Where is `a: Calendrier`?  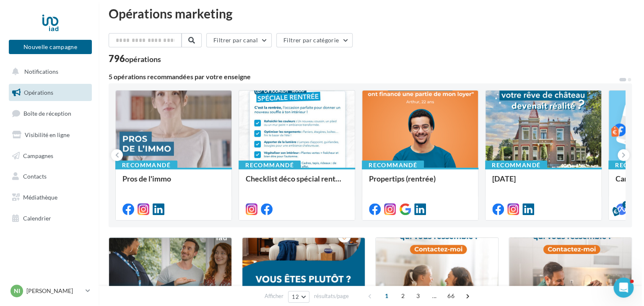 a: Calendrier is located at coordinates (48, 219).